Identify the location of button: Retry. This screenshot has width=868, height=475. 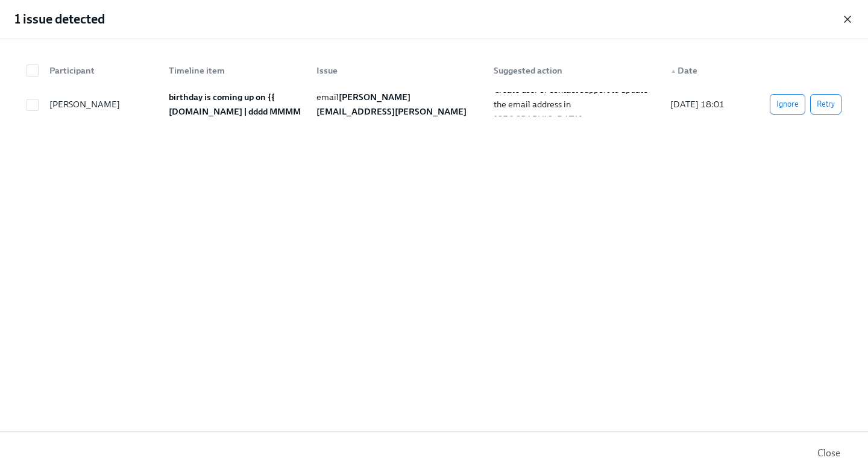
(826, 105).